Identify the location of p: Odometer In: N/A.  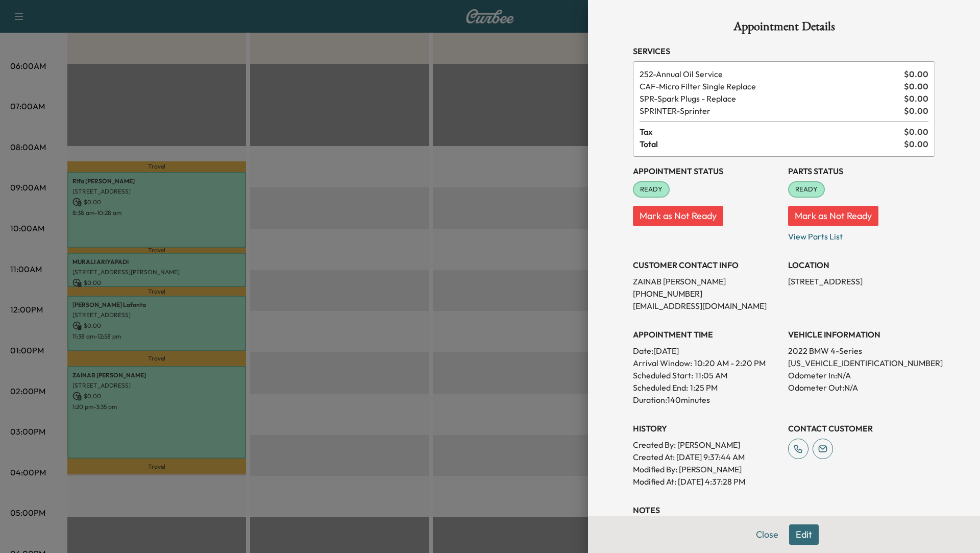
(862, 376).